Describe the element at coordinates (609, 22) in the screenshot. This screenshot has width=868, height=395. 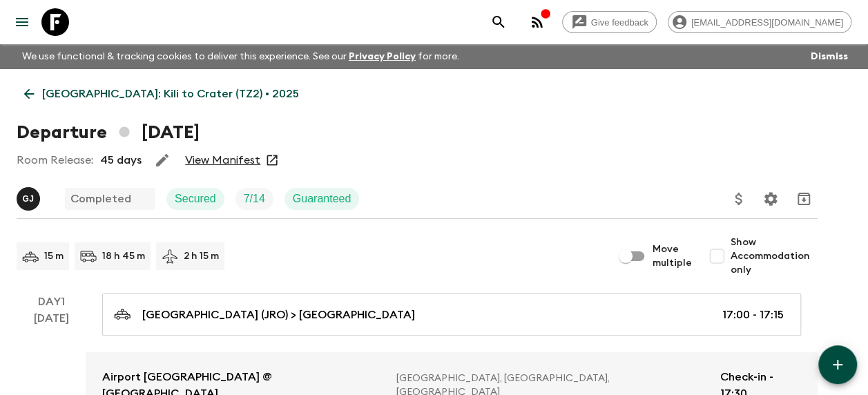
I see `a: Give feedback` at that location.